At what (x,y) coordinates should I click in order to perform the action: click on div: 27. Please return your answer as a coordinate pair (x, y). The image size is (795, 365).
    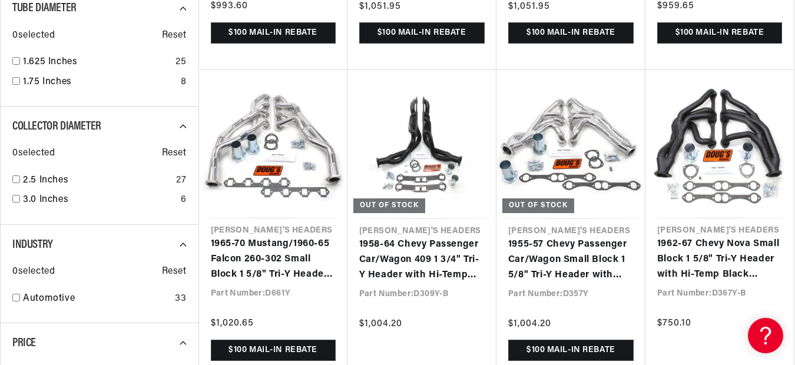
    Looking at the image, I should click on (181, 181).